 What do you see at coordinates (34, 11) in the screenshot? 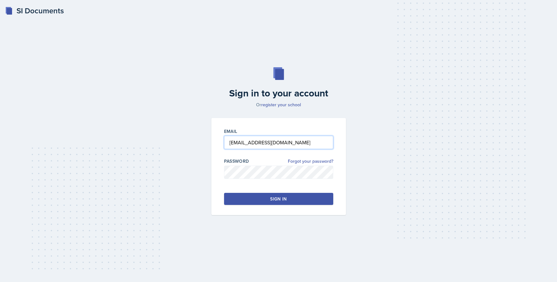
I see `div: SI Documents` at bounding box center [34, 11].